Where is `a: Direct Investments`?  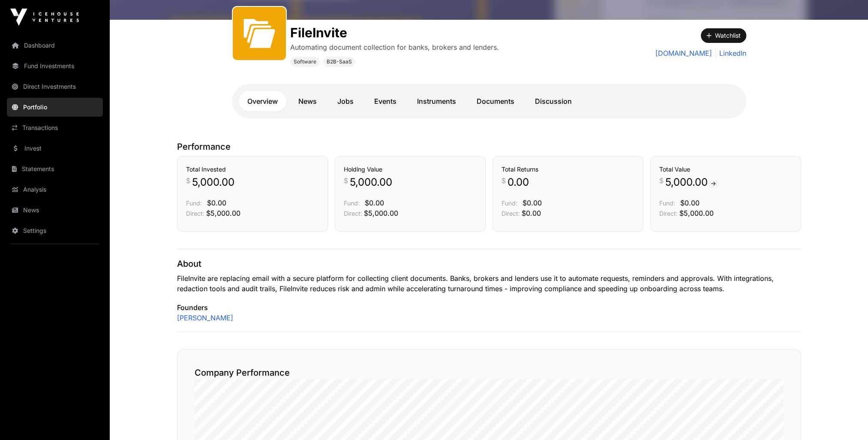
a: Direct Investments is located at coordinates (55, 87).